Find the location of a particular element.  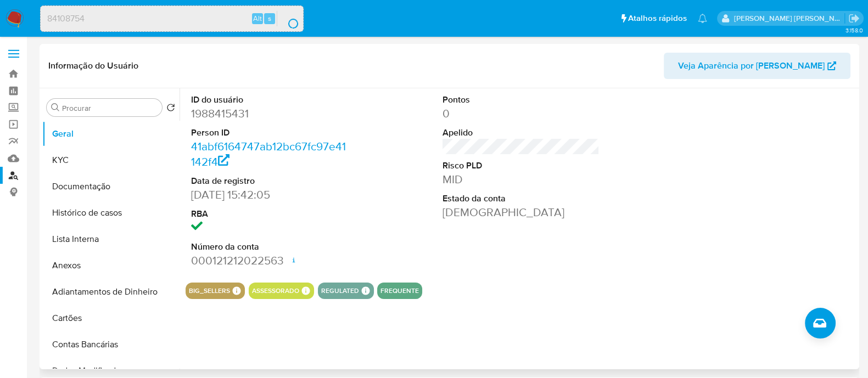

button: Lista Interna is located at coordinates (111, 239).